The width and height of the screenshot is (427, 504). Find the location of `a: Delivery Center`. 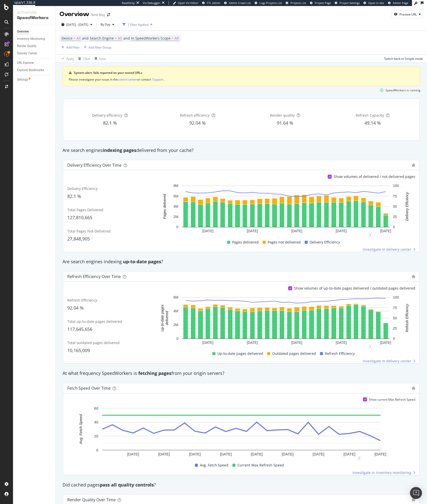

a: Delivery Center is located at coordinates (34, 53).